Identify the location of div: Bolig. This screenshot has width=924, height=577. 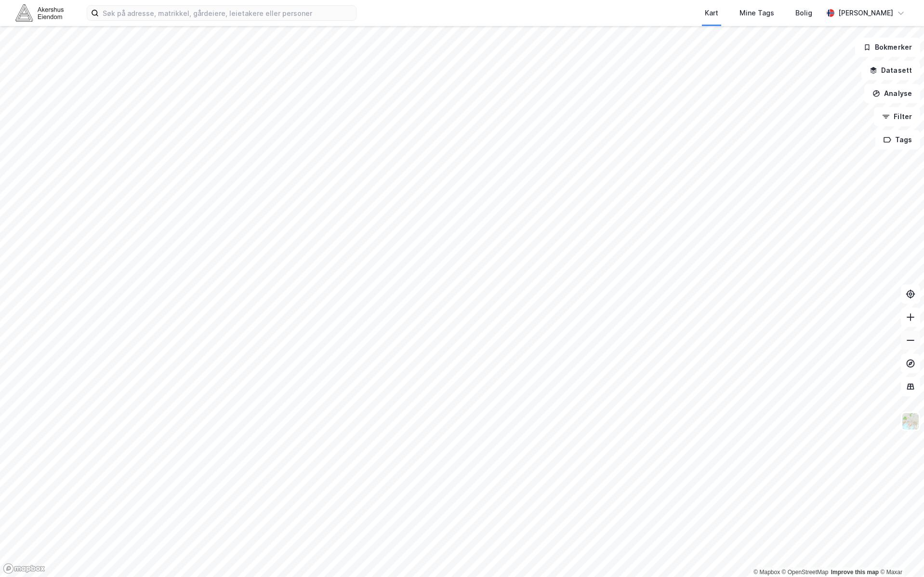
(804, 13).